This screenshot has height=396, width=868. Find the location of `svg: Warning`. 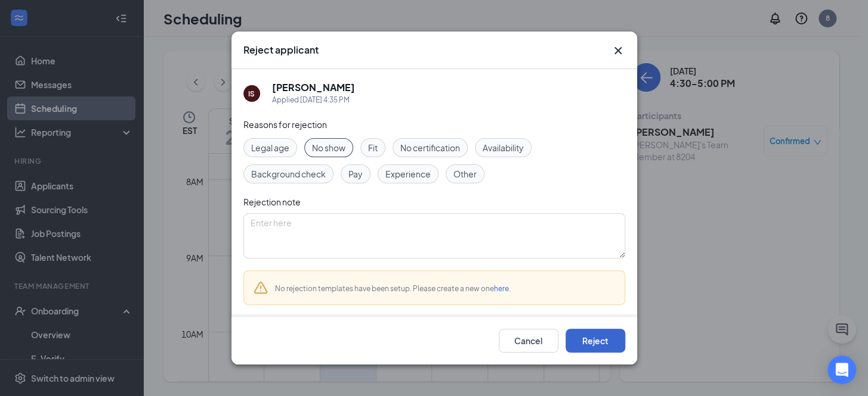

svg: Warning is located at coordinates (261, 288).